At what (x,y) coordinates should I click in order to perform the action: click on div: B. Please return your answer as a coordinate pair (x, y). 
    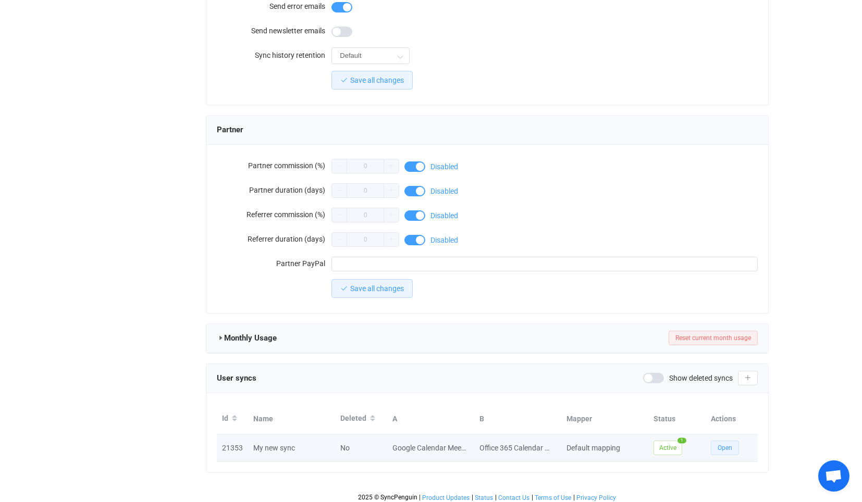
    Looking at the image, I should click on (517, 419).